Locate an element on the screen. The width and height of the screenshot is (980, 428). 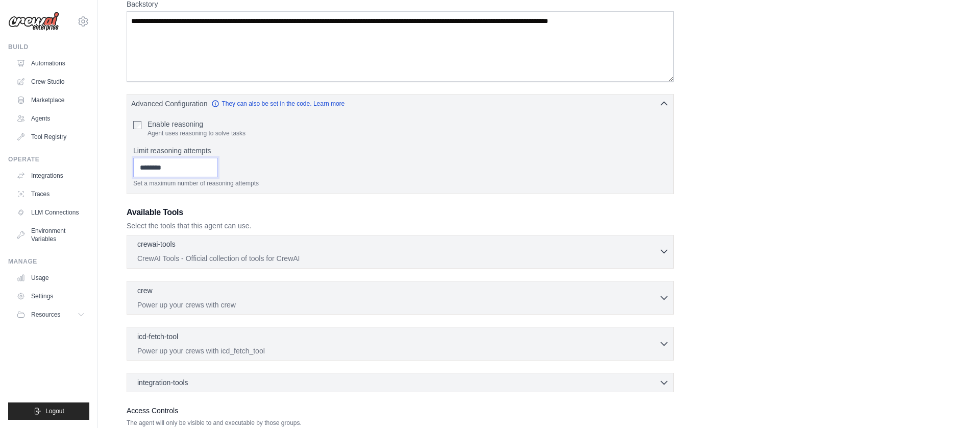
p: Power up your crews with crew is located at coordinates (398, 304).